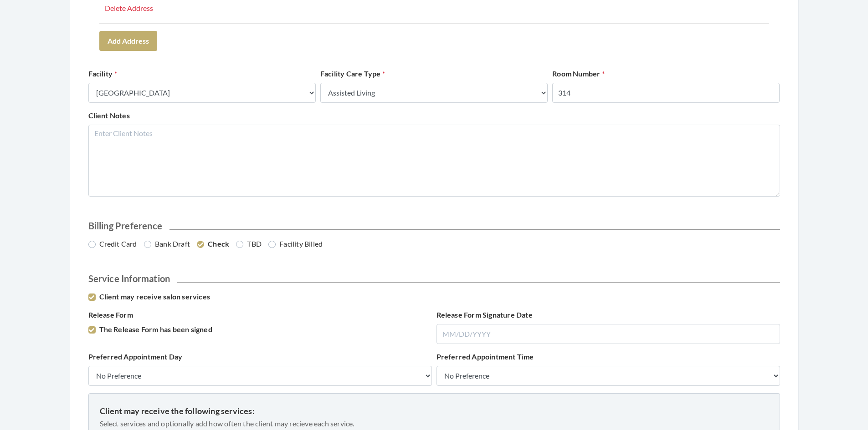  Describe the element at coordinates (434, 226) in the screenshot. I see `h2: Billing Preference` at that location.